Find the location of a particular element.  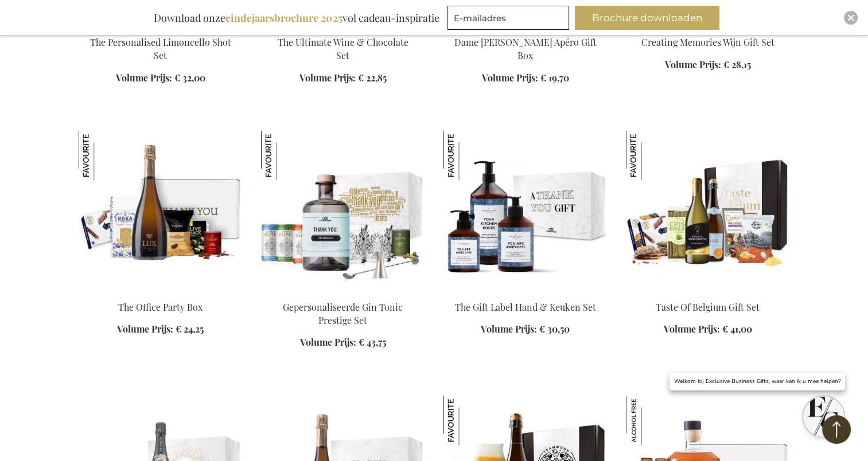

b: eindejaarsbrochure 2025 is located at coordinates (284, 18).